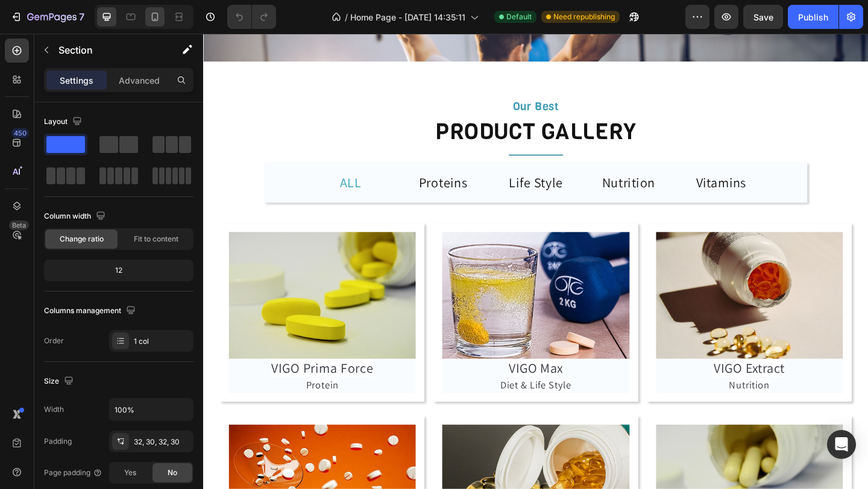 The height and width of the screenshot is (489, 868). What do you see at coordinates (162, 341) in the screenshot?
I see `div: 1 col` at bounding box center [162, 341].